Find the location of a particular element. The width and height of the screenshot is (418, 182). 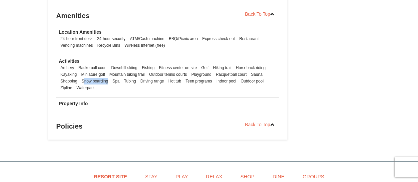

li: Restaurant is located at coordinates (249, 39).